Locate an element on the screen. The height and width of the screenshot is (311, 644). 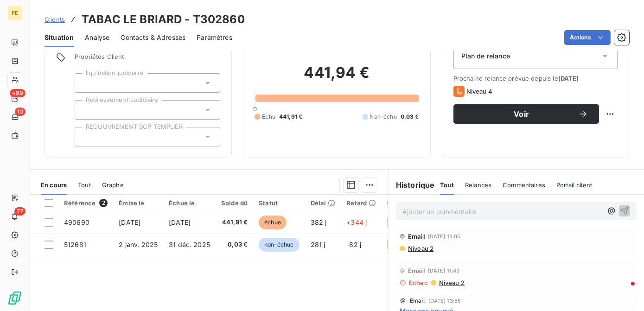
span: Portail client is located at coordinates (574, 185).